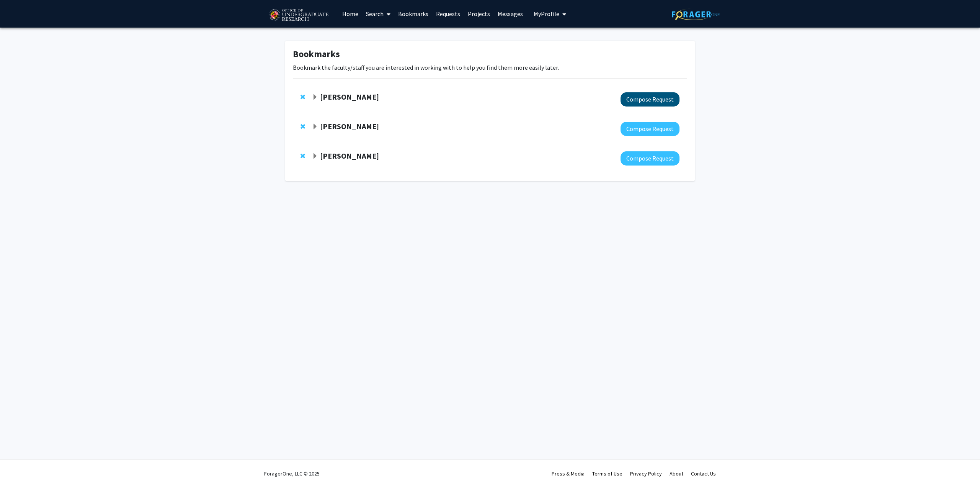  I want to click on span: Expand Jeremy Purcell Bookmark, so click(315, 156).